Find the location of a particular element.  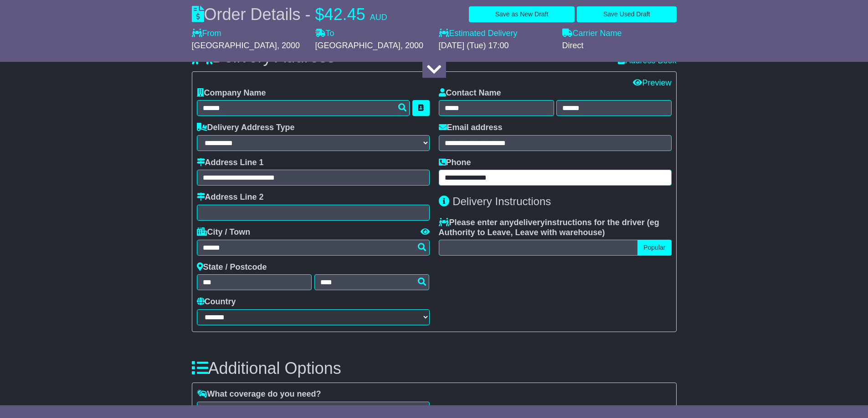

span: eg Authority to Leave, Leave with warehouse is located at coordinates (549, 227).